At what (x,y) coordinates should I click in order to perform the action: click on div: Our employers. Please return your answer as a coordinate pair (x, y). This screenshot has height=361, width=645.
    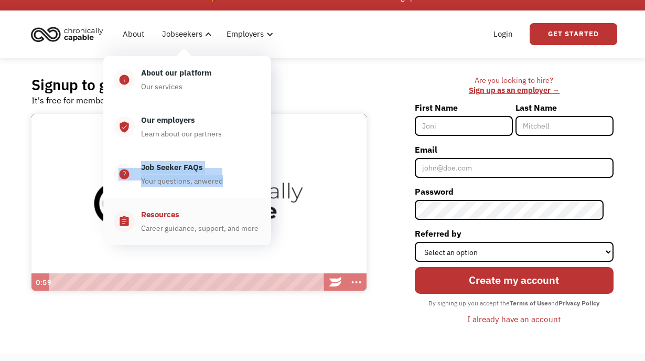
    Looking at the image, I should click on (168, 120).